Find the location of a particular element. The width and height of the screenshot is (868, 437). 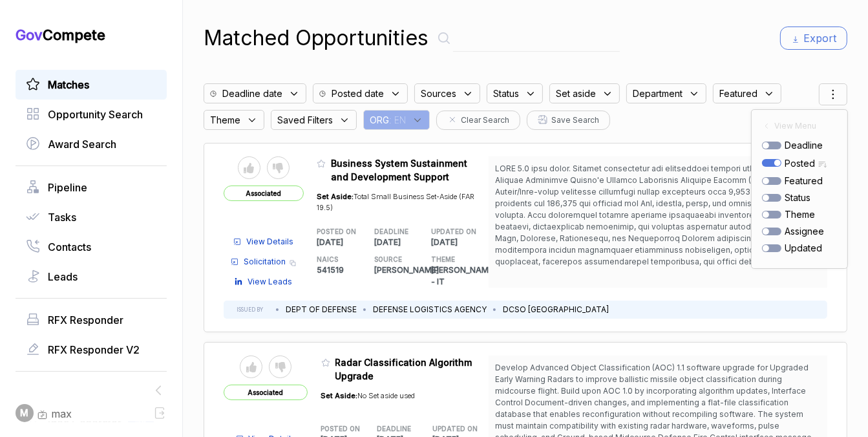

span: View Menu is located at coordinates (795, 126).